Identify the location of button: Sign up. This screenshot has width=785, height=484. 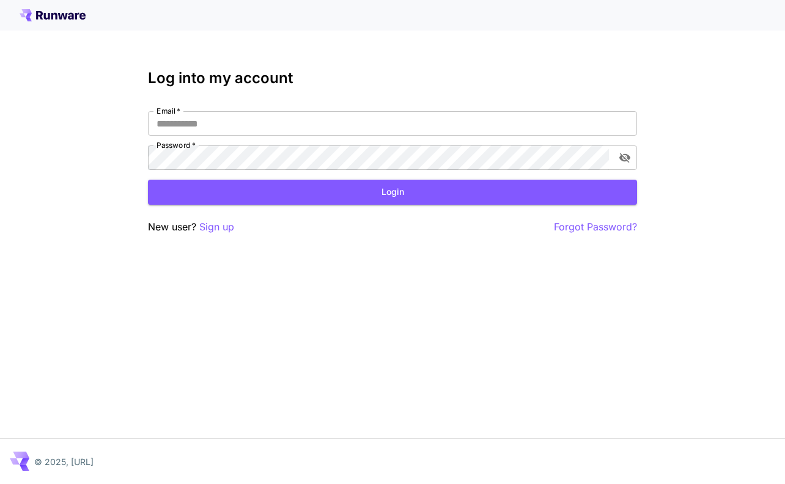
(216, 227).